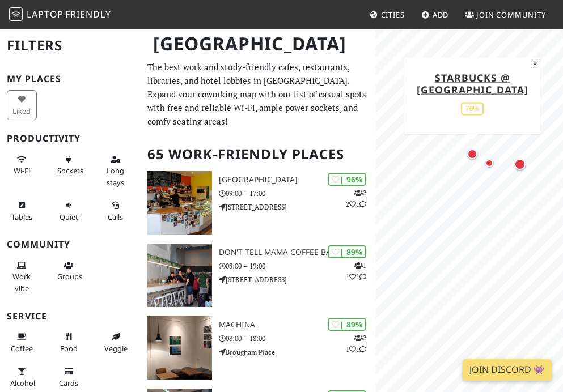 This screenshot has height=392, width=563. Describe the element at coordinates (22, 170) in the screenshot. I see `span: Stable Wi-Fi` at that location.